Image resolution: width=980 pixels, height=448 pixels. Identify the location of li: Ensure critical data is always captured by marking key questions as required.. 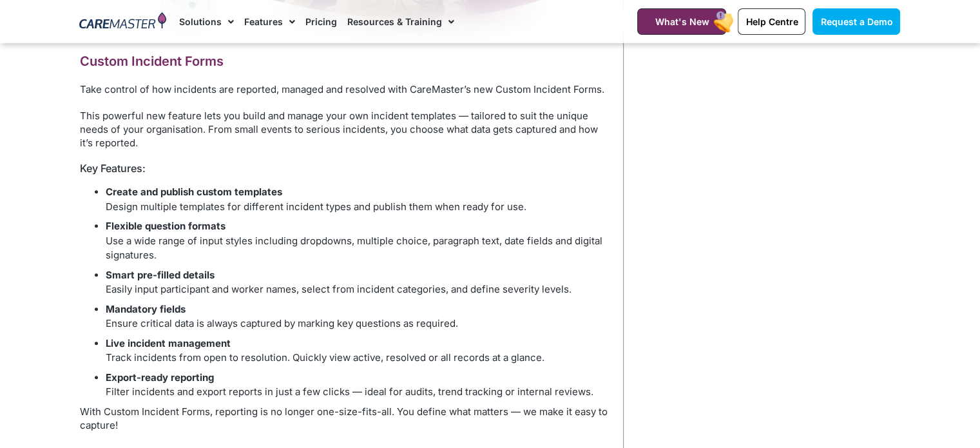
(358, 317).